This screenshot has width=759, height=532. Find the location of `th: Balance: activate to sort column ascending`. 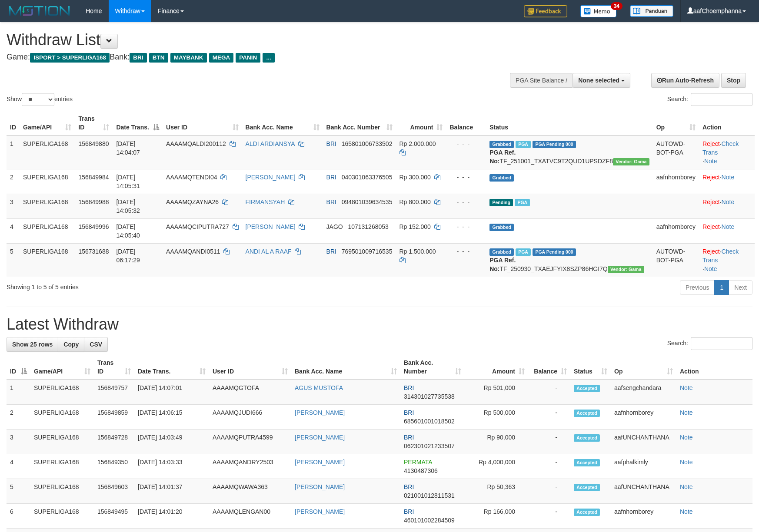

th: Balance: activate to sort column ascending is located at coordinates (549, 367).